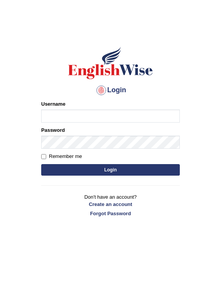  What do you see at coordinates (110, 170) in the screenshot?
I see `button: Login` at bounding box center [110, 170].